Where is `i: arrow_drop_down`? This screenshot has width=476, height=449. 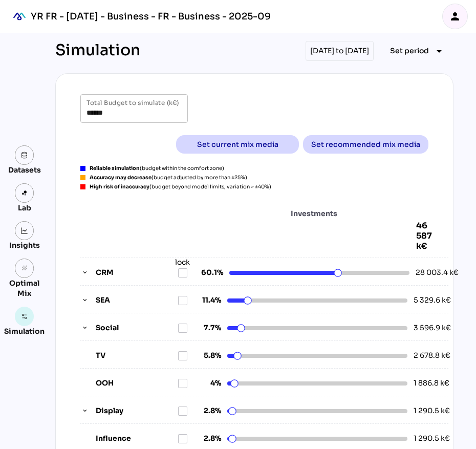
i: arrow_drop_down is located at coordinates (439, 51).